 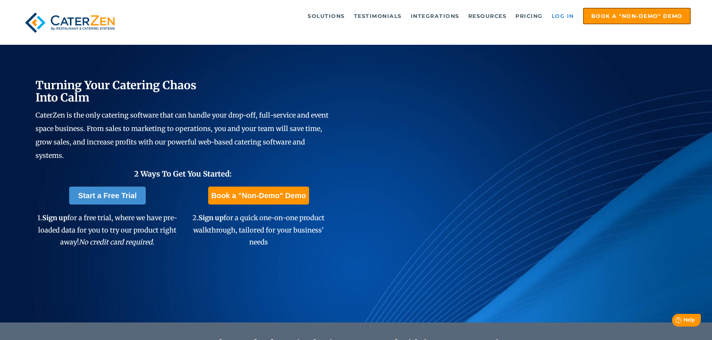 What do you see at coordinates (563, 16) in the screenshot?
I see `a: Log in` at bounding box center [563, 16].